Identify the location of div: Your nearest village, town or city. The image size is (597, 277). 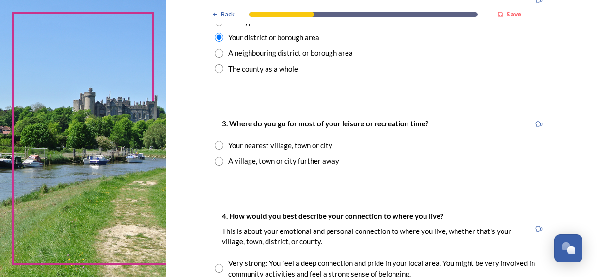
(280, 145).